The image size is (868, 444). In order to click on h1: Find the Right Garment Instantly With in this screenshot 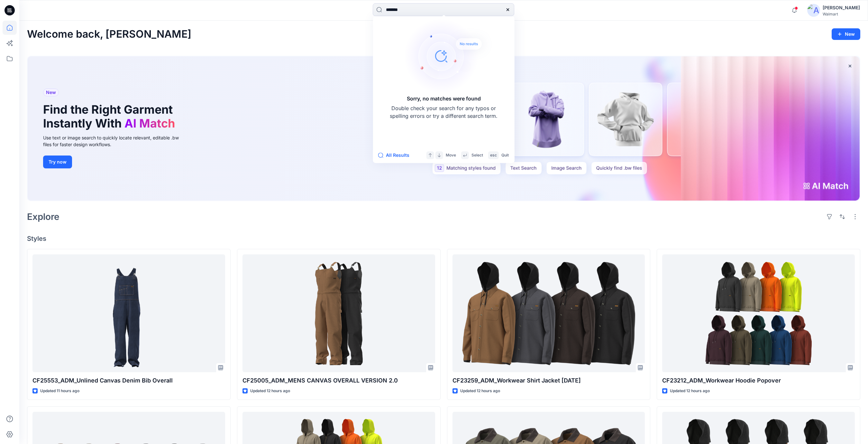, I will do `click(111, 116)`.